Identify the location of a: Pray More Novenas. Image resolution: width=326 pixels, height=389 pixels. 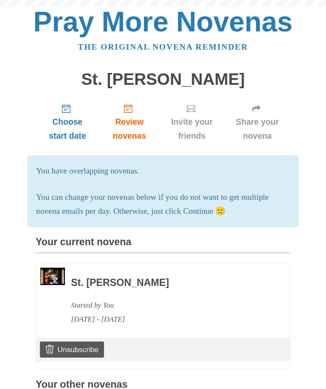
(163, 22).